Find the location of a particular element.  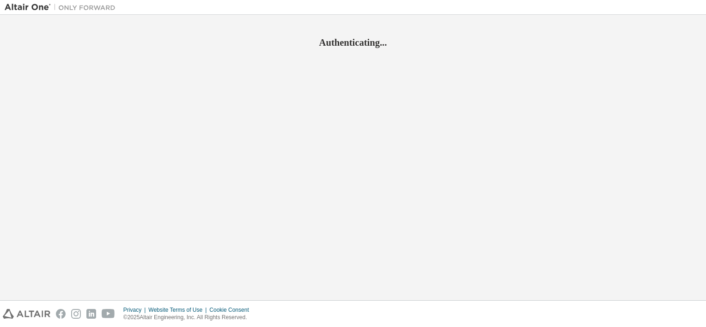

img: youtube.svg is located at coordinates (108, 314).